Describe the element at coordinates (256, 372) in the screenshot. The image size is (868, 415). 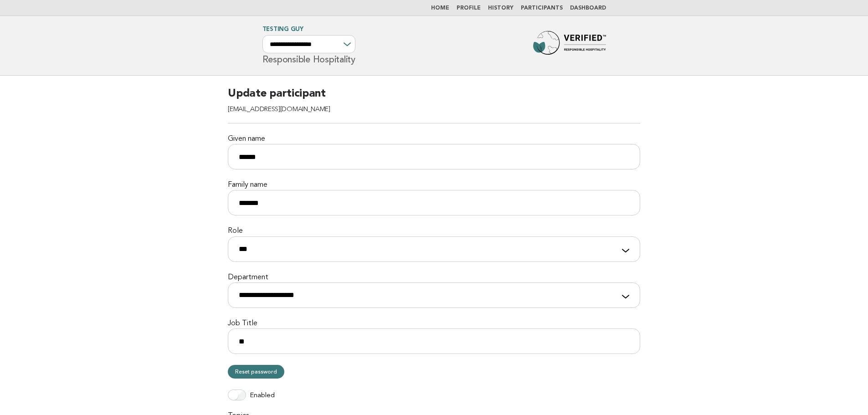
I see `a: Reset password` at that location.